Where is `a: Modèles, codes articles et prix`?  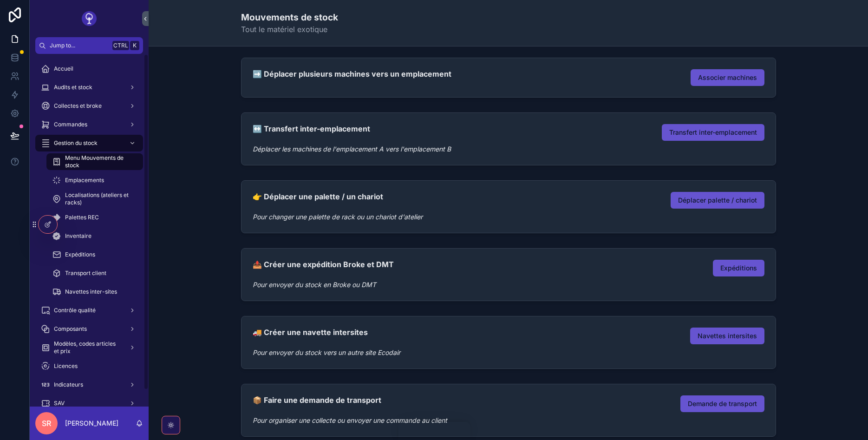
a: Modèles, codes articles et prix is located at coordinates (89, 348).